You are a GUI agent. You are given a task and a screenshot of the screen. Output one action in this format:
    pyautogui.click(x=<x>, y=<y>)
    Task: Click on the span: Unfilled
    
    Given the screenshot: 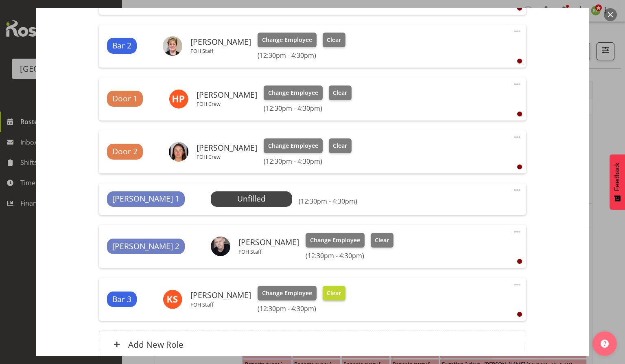 What is the action you would take?
    pyautogui.click(x=252, y=198)
    